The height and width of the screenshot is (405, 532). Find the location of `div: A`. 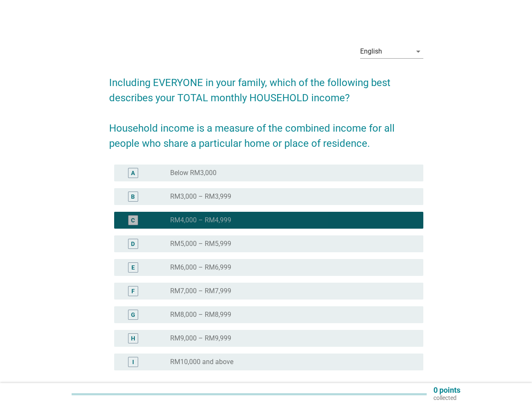

div: A is located at coordinates (133, 173).